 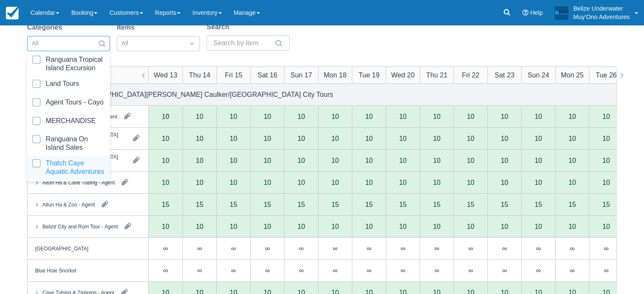 I want to click on p: Muy'Ono Adventures, so click(x=601, y=17).